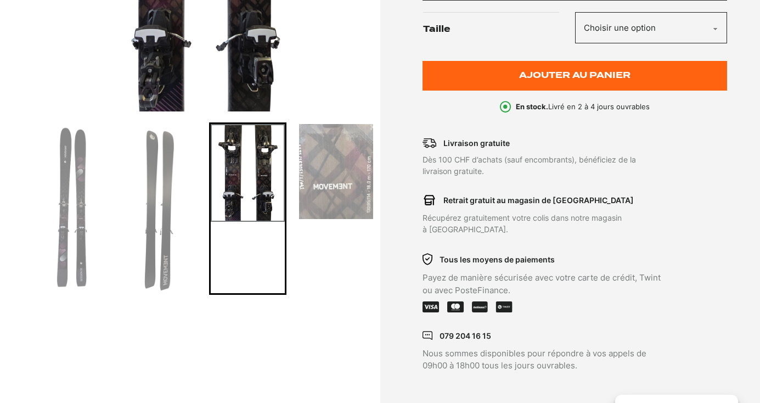  What do you see at coordinates (71, 208) in the screenshot?
I see `div: Go to slide 1` at bounding box center [71, 208].